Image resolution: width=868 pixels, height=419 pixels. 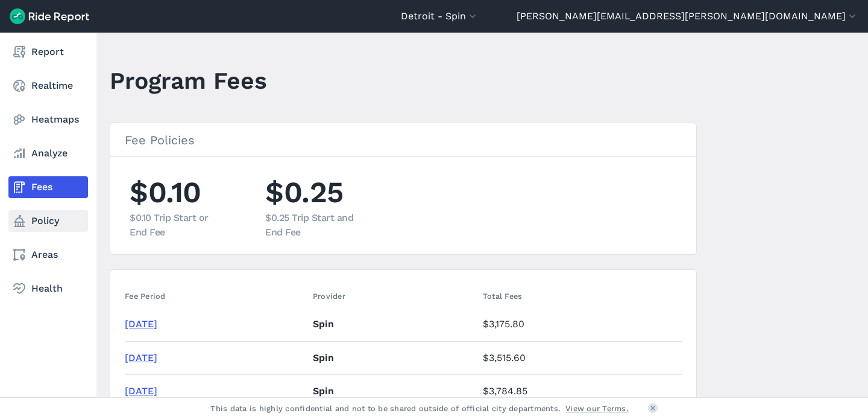 What do you see at coordinates (440, 16) in the screenshot?
I see `button: Detroit - Spin` at bounding box center [440, 16].